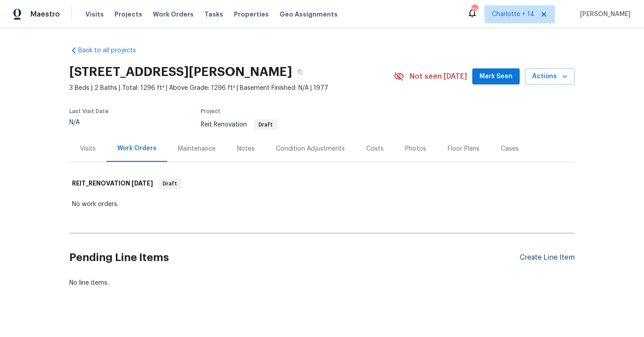  I want to click on div: Cases, so click(510, 149).